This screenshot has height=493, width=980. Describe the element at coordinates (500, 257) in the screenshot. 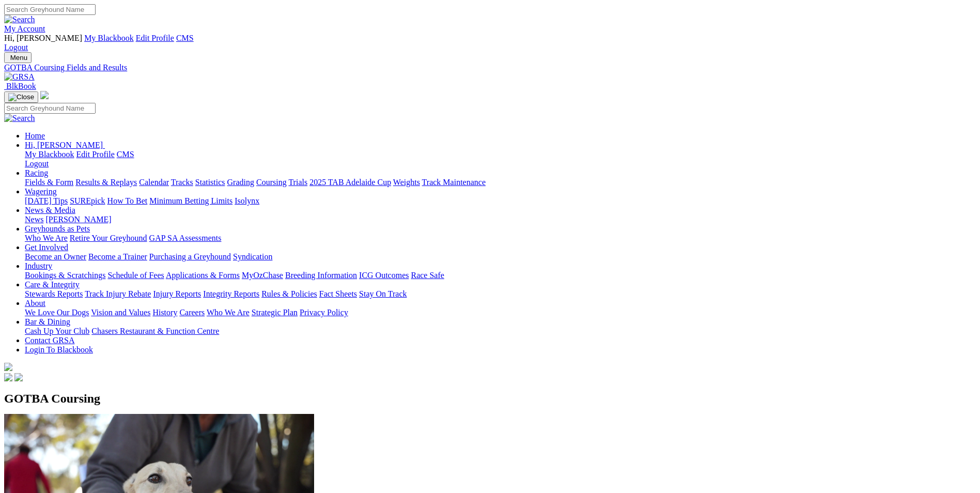

I see `div: Get Involved` at that location.